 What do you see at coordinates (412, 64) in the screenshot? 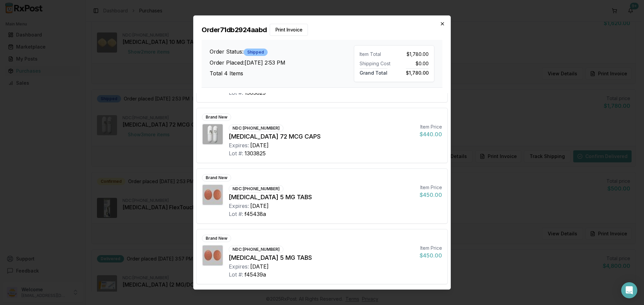
I see `div: $0.00` at bounding box center [412, 64].